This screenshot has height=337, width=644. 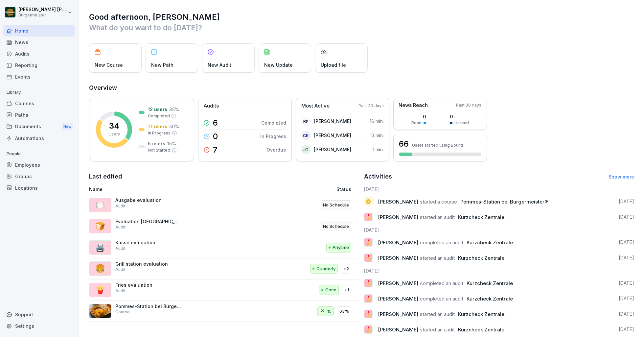 What do you see at coordinates (162, 65) in the screenshot?
I see `p: New Path` at bounding box center [162, 65].